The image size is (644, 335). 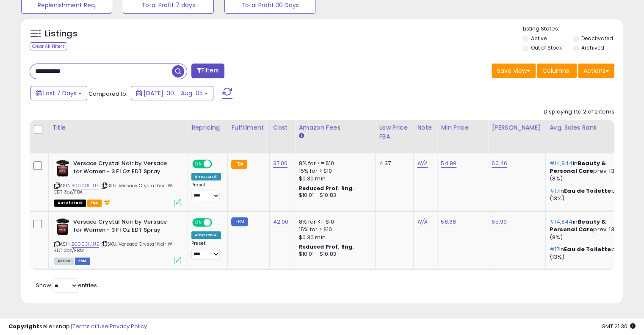 I want to click on div: Clear All Filters, so click(x=48, y=46).